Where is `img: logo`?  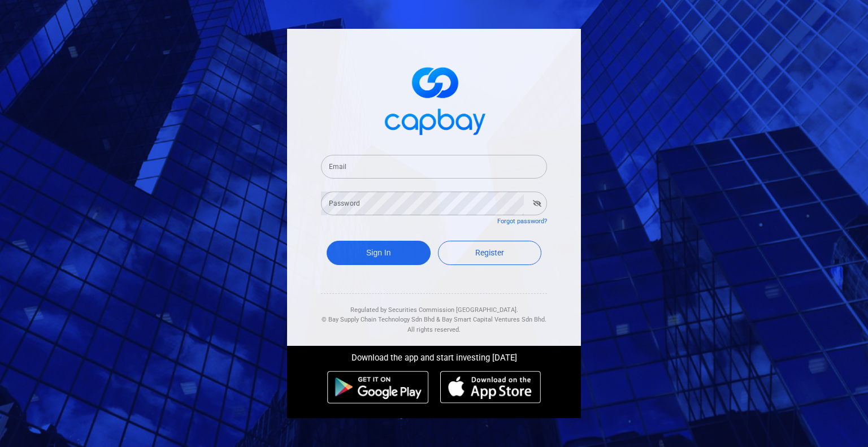
img: logo is located at coordinates (434, 99).